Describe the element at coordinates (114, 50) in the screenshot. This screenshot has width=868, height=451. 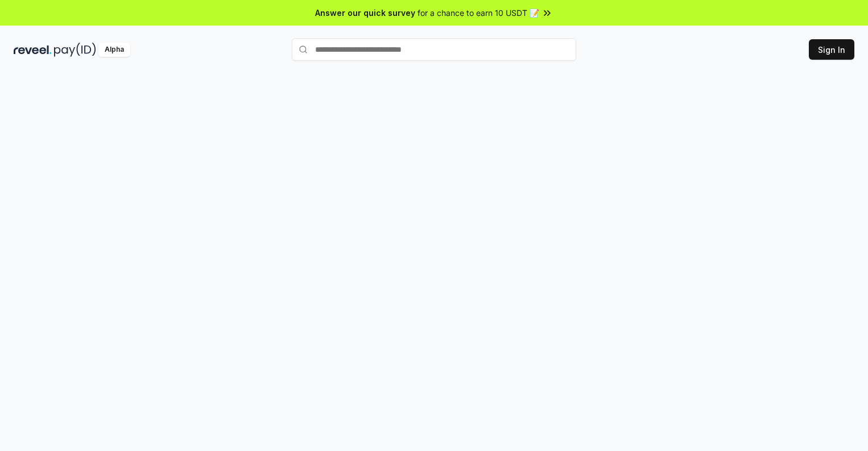
I see `div: Alpha` at that location.